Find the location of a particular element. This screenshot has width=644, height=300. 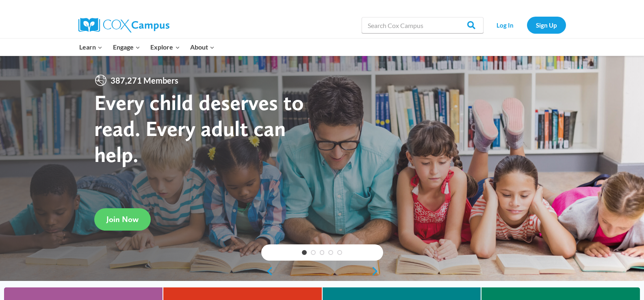

span: 387,271 Members is located at coordinates (144, 81).